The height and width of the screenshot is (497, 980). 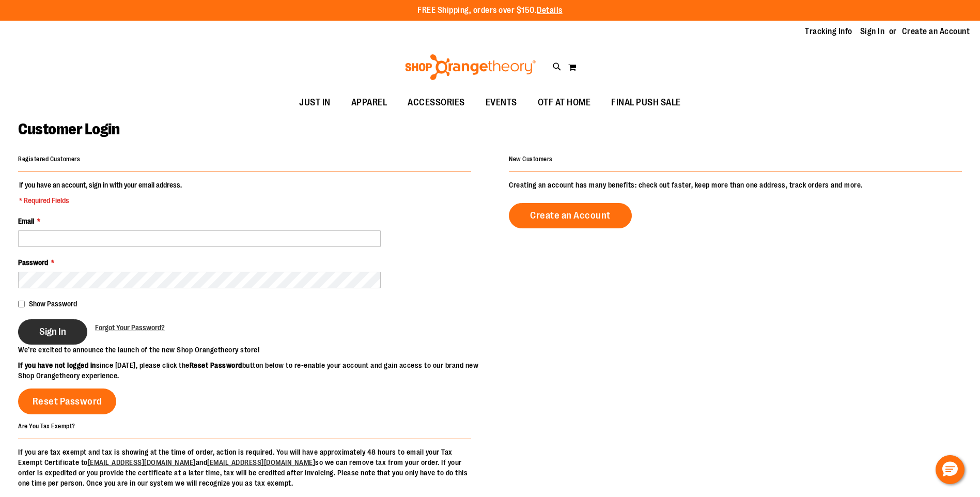 I want to click on a: ACCESSORIES, so click(x=436, y=103).